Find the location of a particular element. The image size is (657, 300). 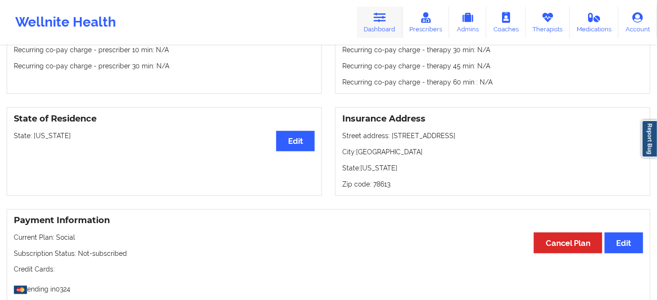

a: Dashboard is located at coordinates (380, 22).